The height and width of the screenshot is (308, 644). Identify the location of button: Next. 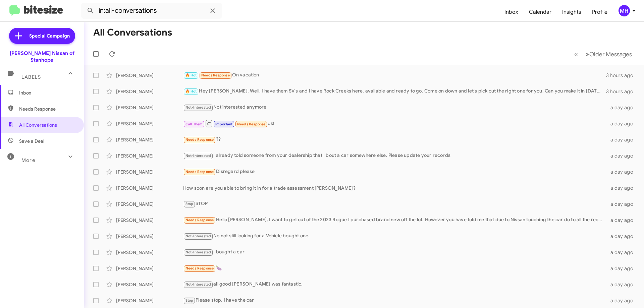
(609, 54).